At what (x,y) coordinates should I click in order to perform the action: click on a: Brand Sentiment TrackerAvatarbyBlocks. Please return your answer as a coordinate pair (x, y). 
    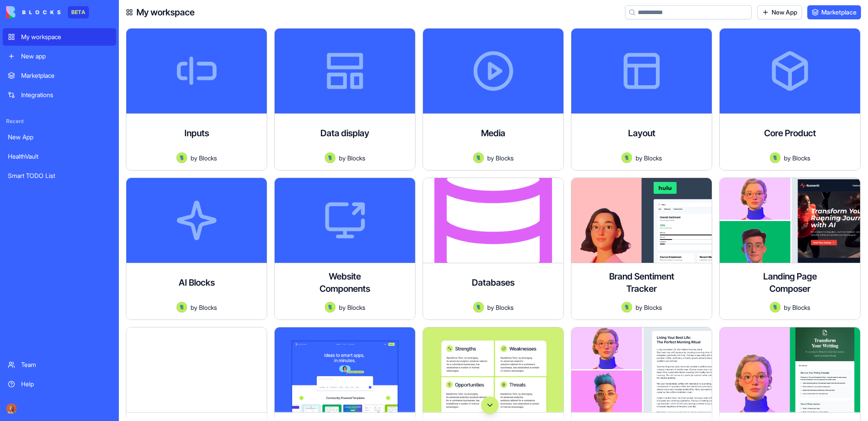
    Looking at the image, I should click on (641, 249).